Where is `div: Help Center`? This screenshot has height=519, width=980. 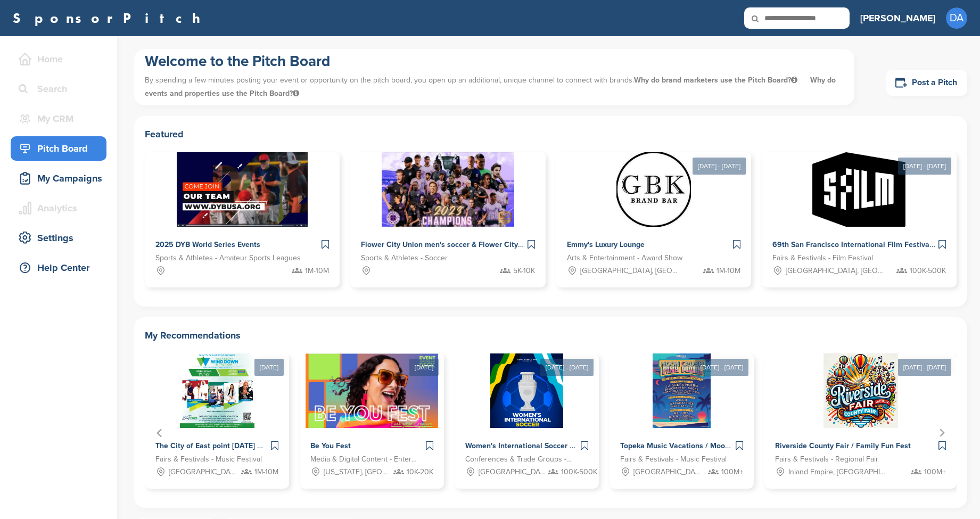 div: Help Center is located at coordinates (61, 268).